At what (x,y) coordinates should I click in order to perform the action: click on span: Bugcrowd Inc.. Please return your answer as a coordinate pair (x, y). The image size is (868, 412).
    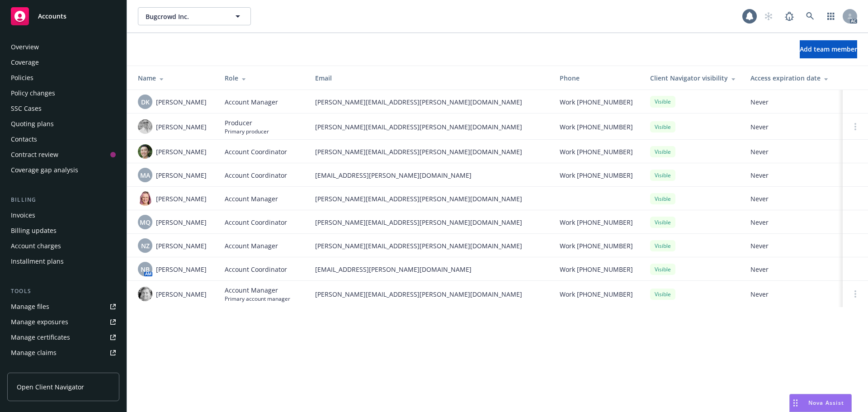
    Looking at the image, I should click on (184, 16).